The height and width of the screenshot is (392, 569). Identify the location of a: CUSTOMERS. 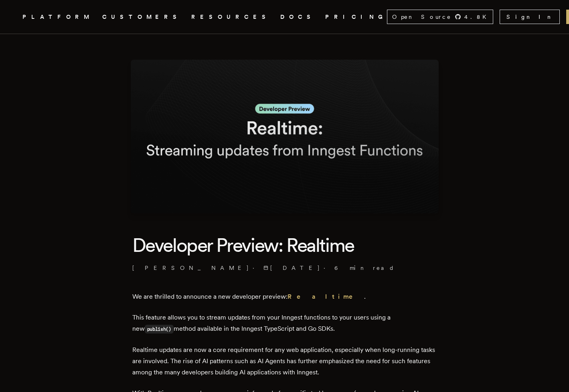
(142, 17).